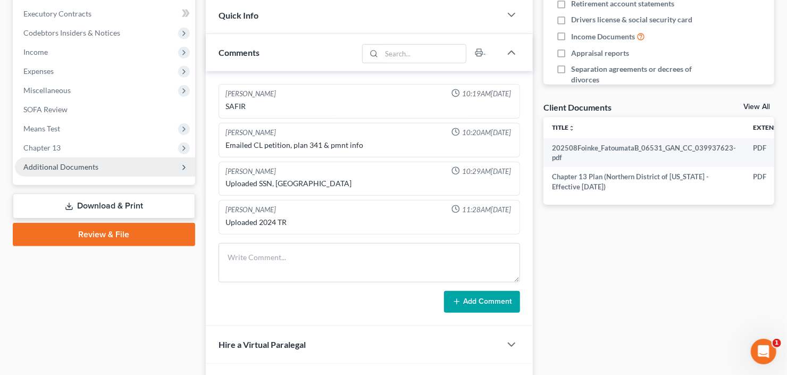  Describe the element at coordinates (369, 145) in the screenshot. I see `div: Emailed CL petition, plan 341 & pmnt info` at that location.